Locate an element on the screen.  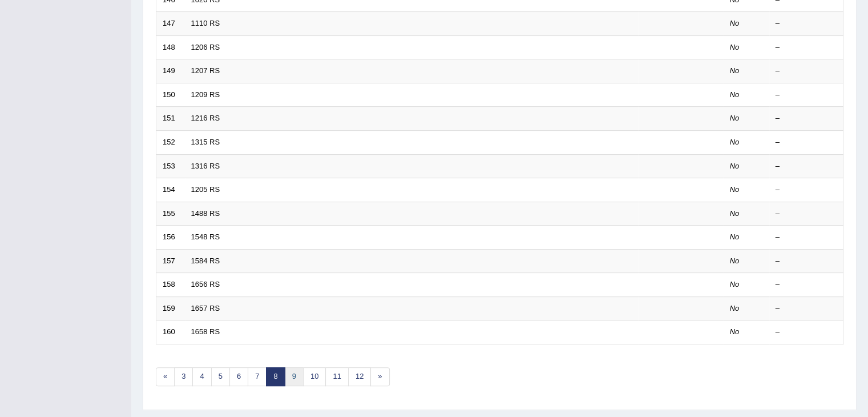
td: 158 is located at coordinates (170, 285).